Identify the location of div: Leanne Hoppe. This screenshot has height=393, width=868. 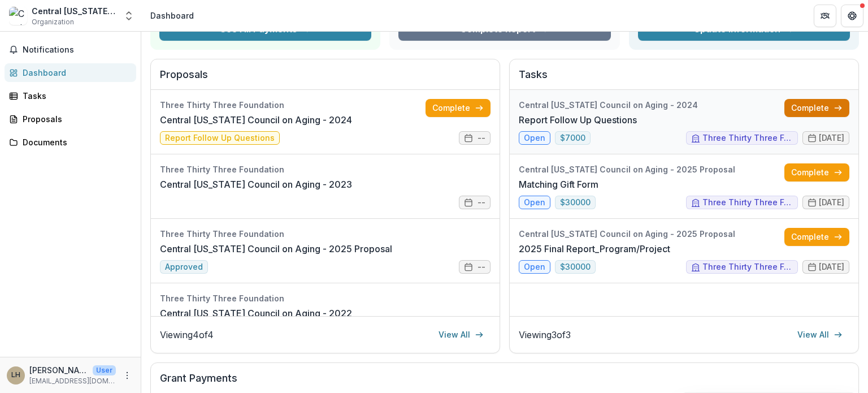
(16, 375).